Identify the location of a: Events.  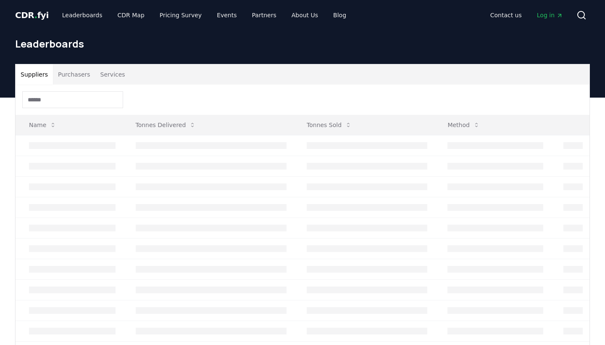
(227, 15).